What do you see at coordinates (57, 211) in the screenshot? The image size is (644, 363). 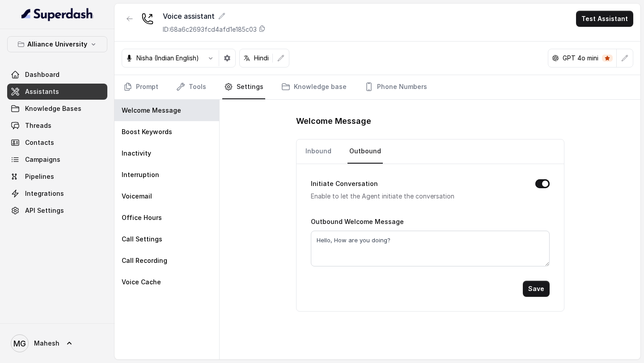 I see `a: API Settings` at bounding box center [57, 211].